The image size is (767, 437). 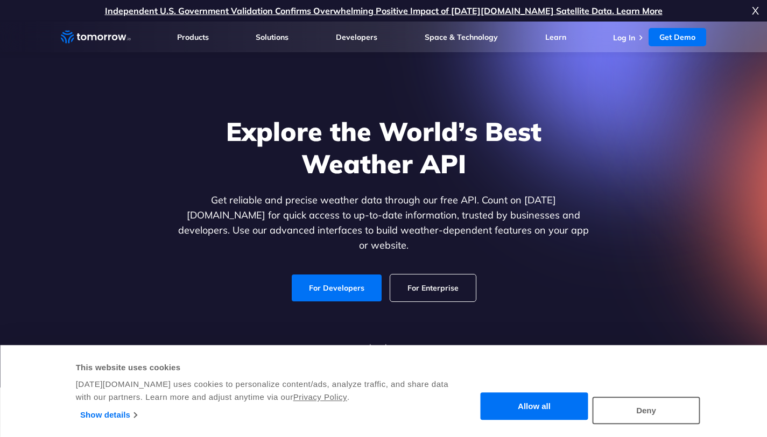 What do you see at coordinates (96, 37) in the screenshot?
I see `a: Home link` at bounding box center [96, 37].